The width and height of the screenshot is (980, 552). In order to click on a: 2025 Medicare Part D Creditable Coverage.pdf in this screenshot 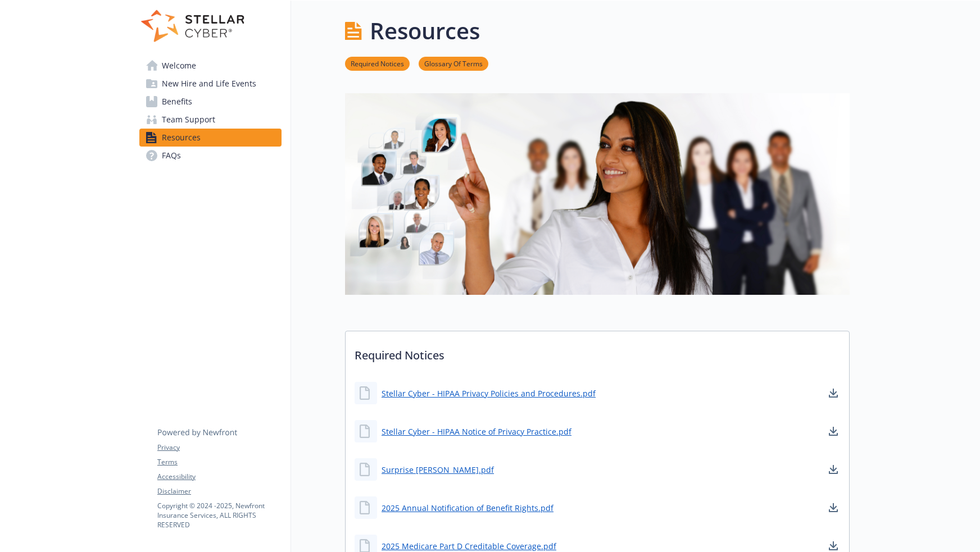, I will do `click(469, 546)`.